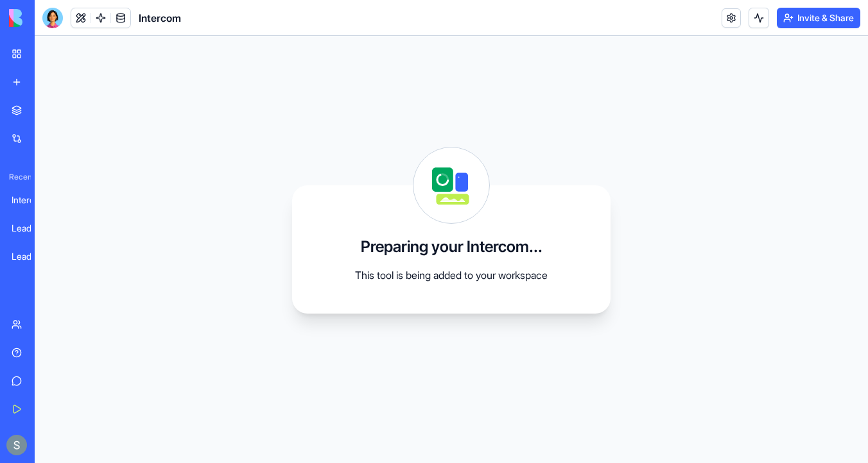 This screenshot has width=868, height=463. Describe the element at coordinates (16, 446) in the screenshot. I see `img: ACg8ocKnDTHbS00rqwWSHQfXf8ia04QnQtz5EDX_Ef5UNrjqV-k=s96-c` at that location.